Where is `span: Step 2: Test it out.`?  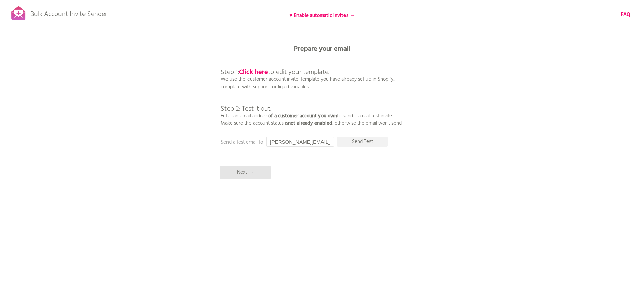 span: Step 2: Test it out. is located at coordinates (246, 109).